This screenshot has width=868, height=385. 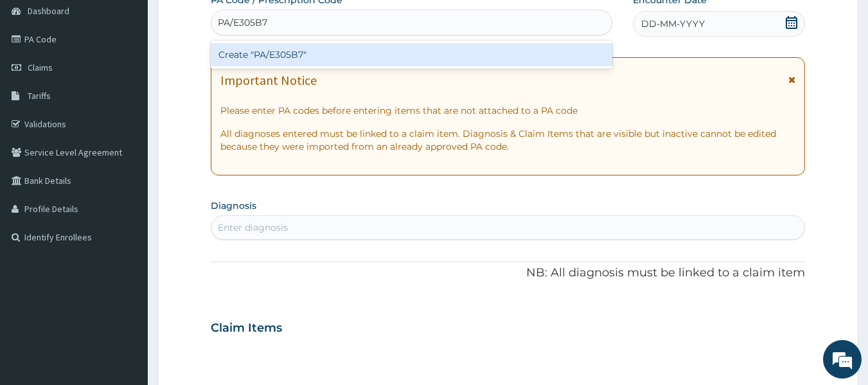 What do you see at coordinates (48, 11) in the screenshot?
I see `span: Dashboard` at bounding box center [48, 11].